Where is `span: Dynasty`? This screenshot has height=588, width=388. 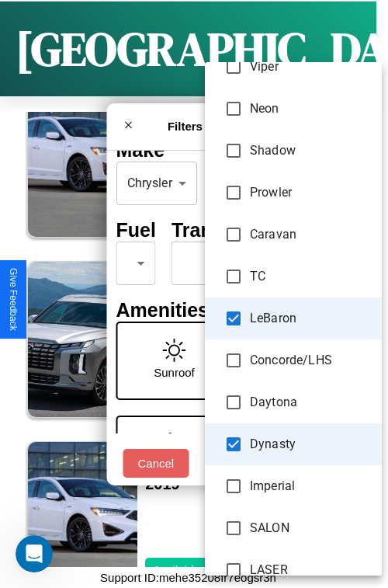 span: Dynasty is located at coordinates (310, 444).